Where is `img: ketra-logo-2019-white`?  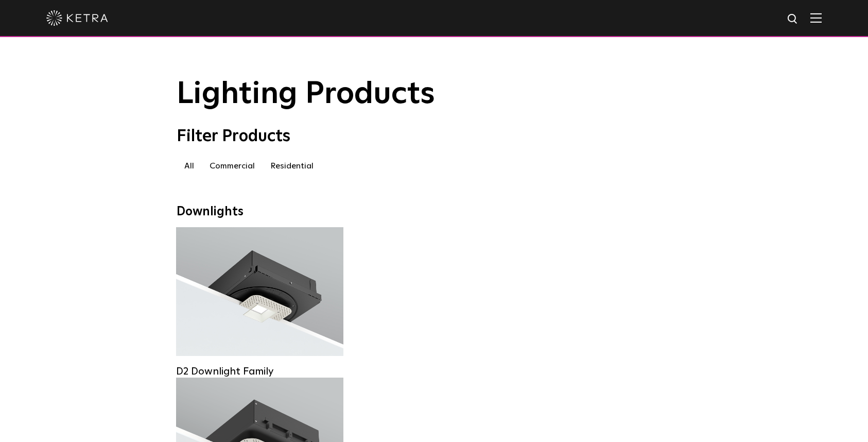 img: ketra-logo-2019-white is located at coordinates (77, 18).